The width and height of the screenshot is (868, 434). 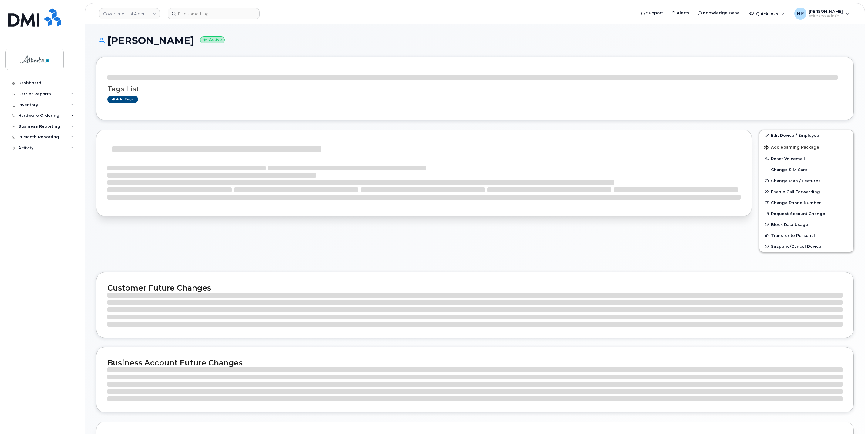 What do you see at coordinates (806, 181) in the screenshot?
I see `button: Change Plan / Features` at bounding box center [806, 181].